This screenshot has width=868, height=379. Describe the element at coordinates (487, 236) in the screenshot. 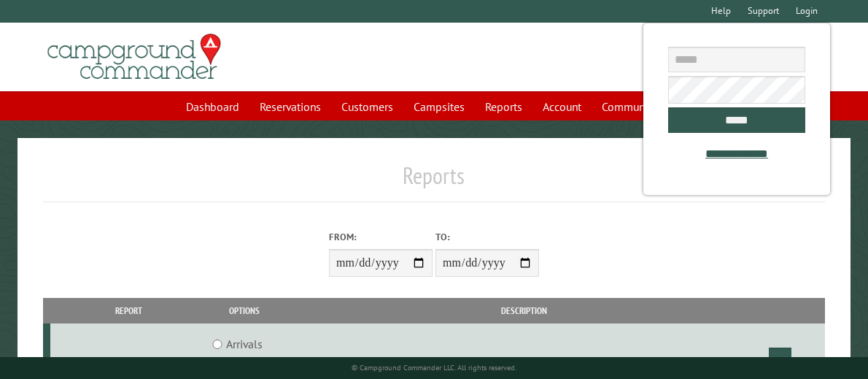

I see `label: To:` at that location.